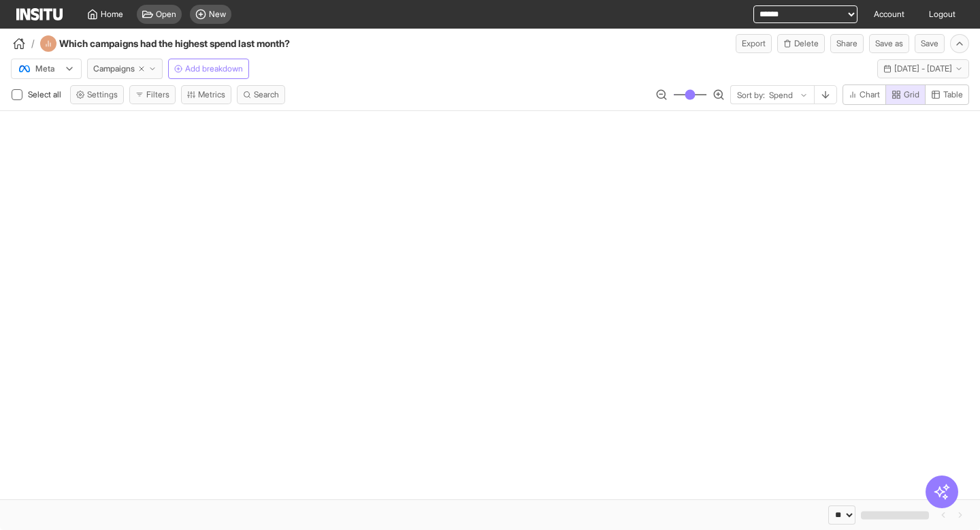 The width and height of the screenshot is (980, 530). I want to click on span: Sort by:, so click(751, 95).